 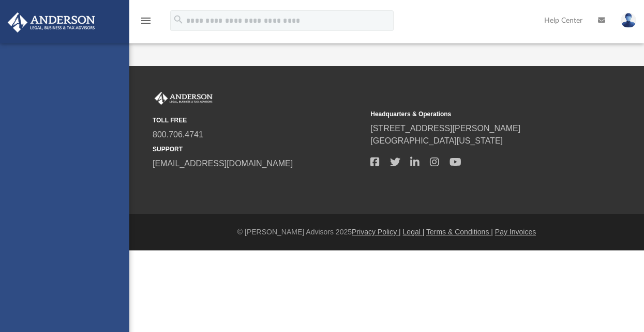 I want to click on a: Privacy Policy |, so click(x=376, y=232).